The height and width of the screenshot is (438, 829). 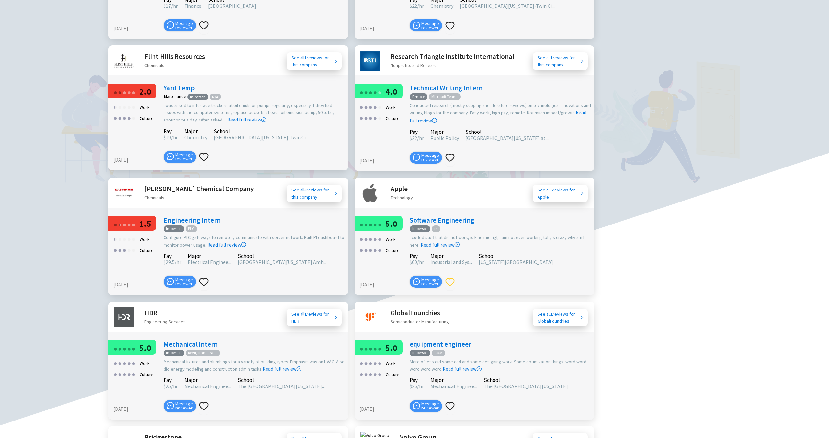 I want to click on img: Eastman Chemical Company, so click(x=124, y=193).